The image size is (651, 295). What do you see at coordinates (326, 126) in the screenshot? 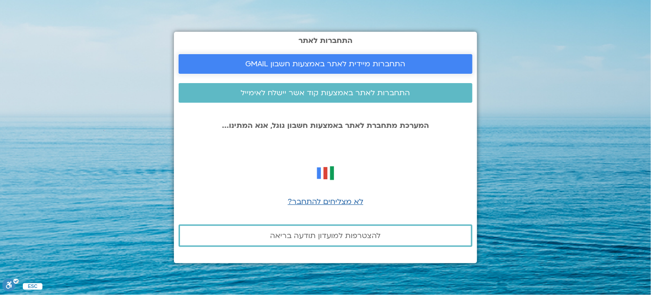
I see `p: המערכת מתחברת לאתר באמצעות חשבון גוגל, אנא המתינו...` at bounding box center [326, 126].